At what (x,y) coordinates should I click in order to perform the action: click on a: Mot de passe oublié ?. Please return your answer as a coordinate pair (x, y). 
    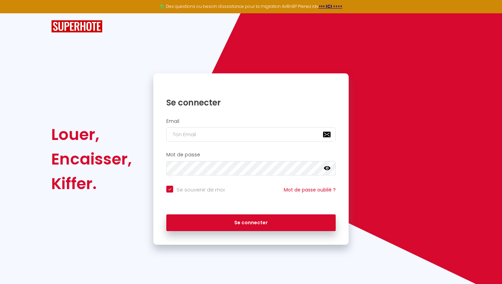
    Looking at the image, I should click on (310, 190).